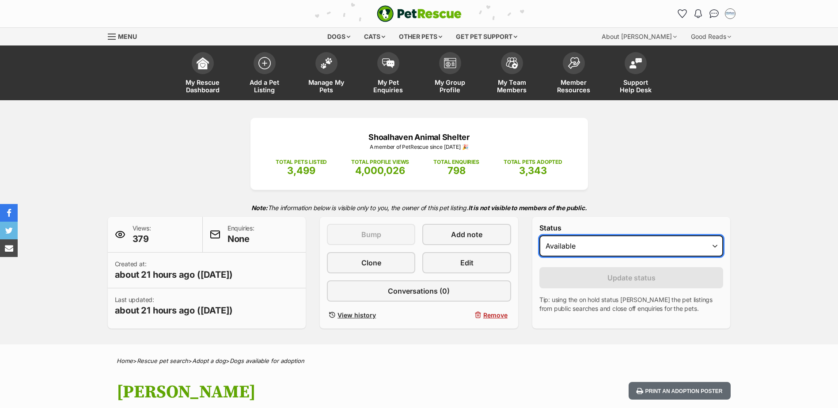  I want to click on span: Manage My Pets, so click(326, 86).